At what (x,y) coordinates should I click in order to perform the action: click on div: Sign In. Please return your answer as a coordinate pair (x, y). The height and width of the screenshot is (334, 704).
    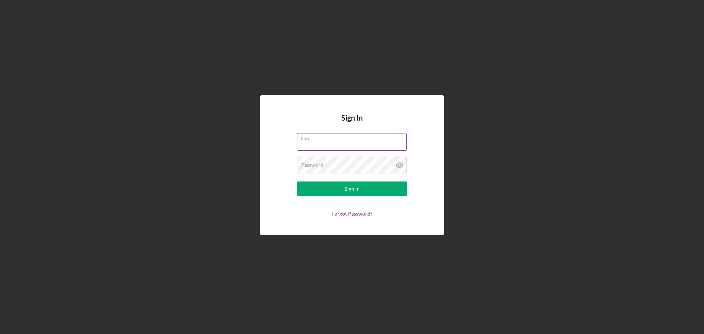
    Looking at the image, I should click on (352, 189).